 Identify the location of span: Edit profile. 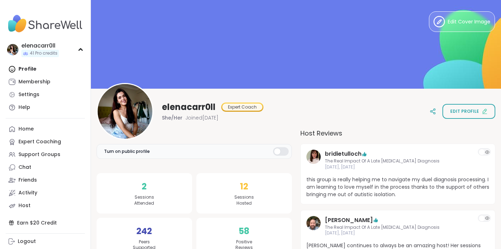
(464, 111).